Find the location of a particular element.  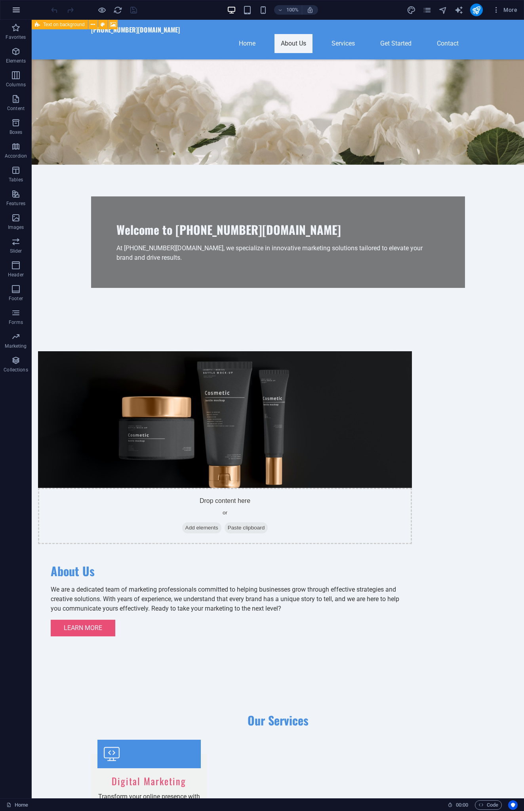

h6: 100% is located at coordinates (292, 10).